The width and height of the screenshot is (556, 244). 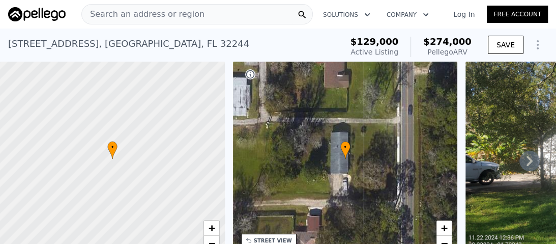 I want to click on a: Log In, so click(x=464, y=14).